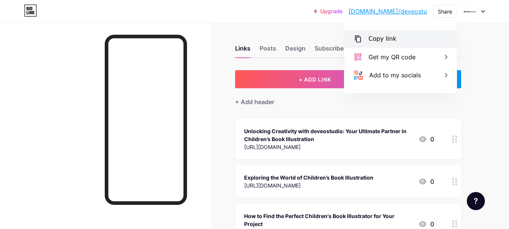 This screenshot has height=229, width=509. Describe the element at coordinates (470, 11) in the screenshot. I see `img: Deveostudio Illustration & Animation` at that location.